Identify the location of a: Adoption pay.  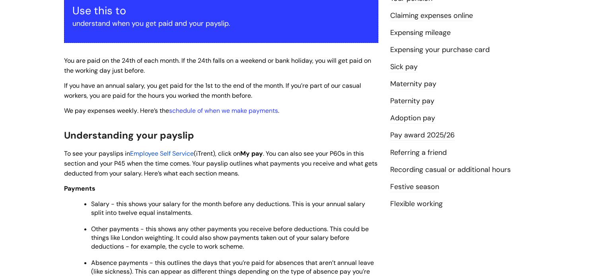
(412, 118).